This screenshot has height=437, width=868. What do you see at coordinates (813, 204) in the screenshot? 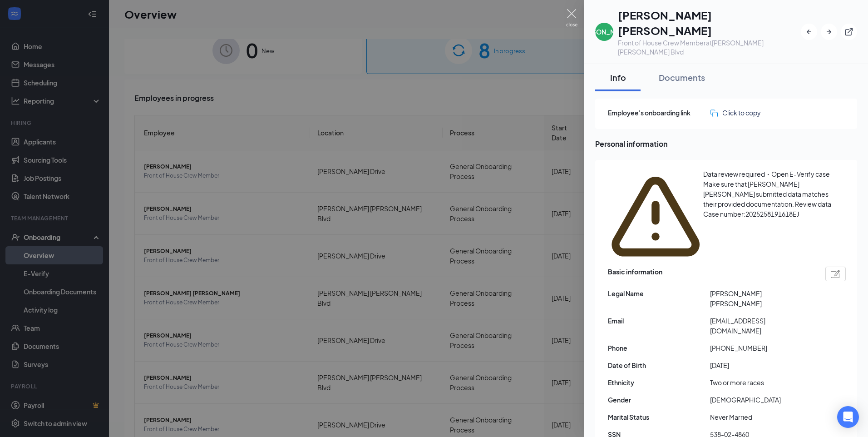
I see `span: Review data` at bounding box center [813, 204].